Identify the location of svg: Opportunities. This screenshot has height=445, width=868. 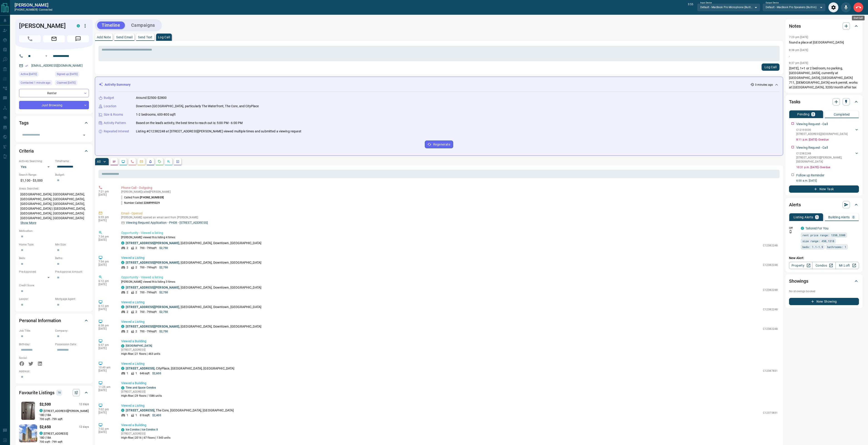
(169, 162).